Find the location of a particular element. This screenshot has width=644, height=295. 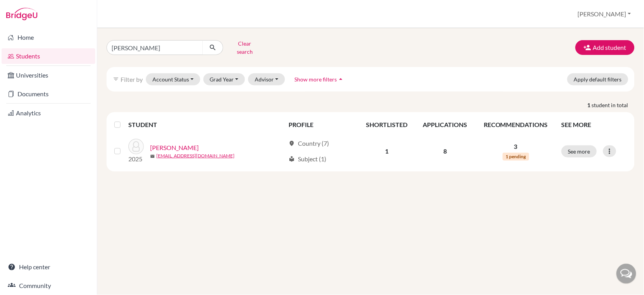

th: APPLICATIONS is located at coordinates (445, 125).